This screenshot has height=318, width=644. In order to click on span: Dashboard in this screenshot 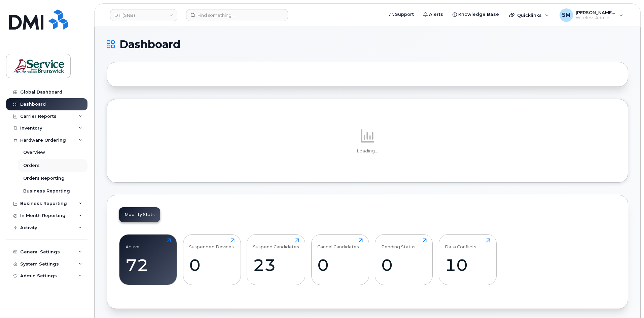, I will do `click(150, 45)`.